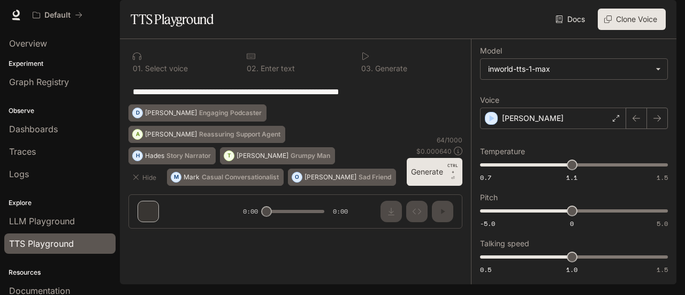  What do you see at coordinates (571, 269) in the screenshot?
I see `span: 1.0` at bounding box center [571, 269].